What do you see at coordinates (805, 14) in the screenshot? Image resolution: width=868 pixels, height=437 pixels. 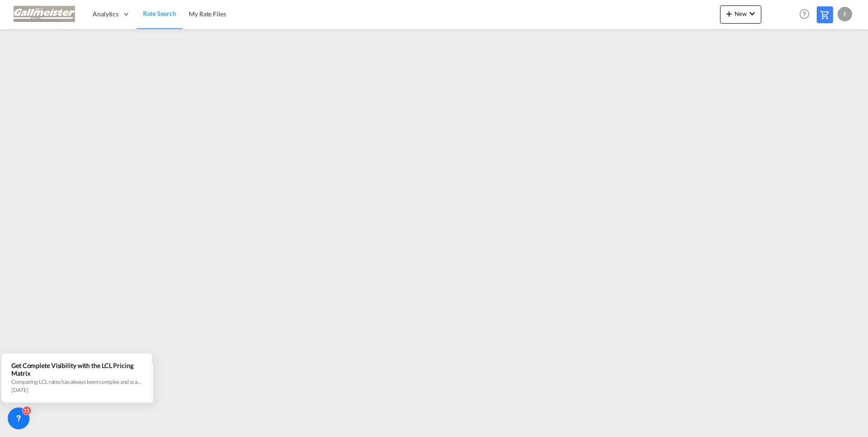 I see `span: Help` at bounding box center [805, 14].